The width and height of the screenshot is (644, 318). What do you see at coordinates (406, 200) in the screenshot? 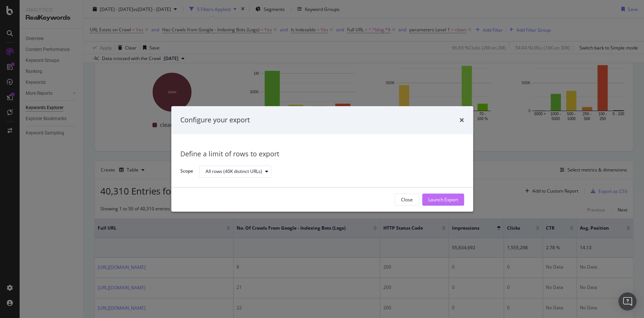
I see `button: Close` at bounding box center [406, 200].